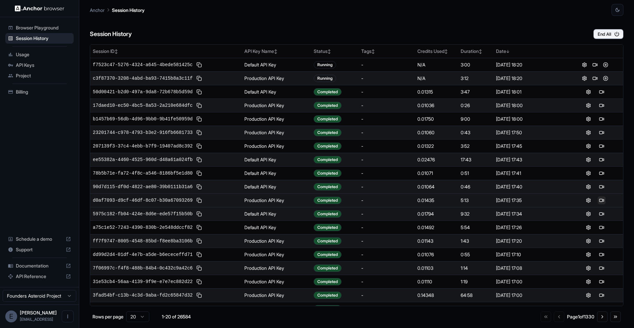 The image size is (634, 328). I want to click on div: 0:46, so click(476, 187).